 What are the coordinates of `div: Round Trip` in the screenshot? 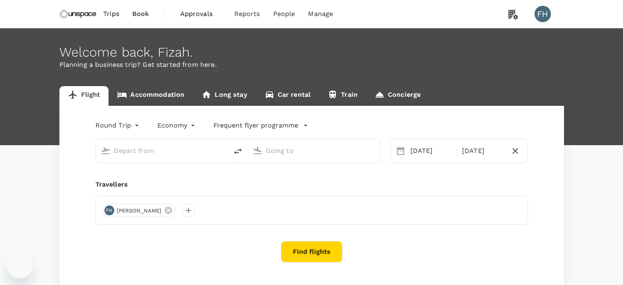 It's located at (118, 125).